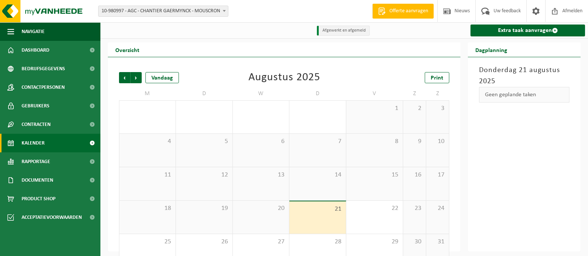 The height and width of the screenshot is (256, 588). What do you see at coordinates (204, 242) in the screenshot?
I see `span: 26` at bounding box center [204, 242].